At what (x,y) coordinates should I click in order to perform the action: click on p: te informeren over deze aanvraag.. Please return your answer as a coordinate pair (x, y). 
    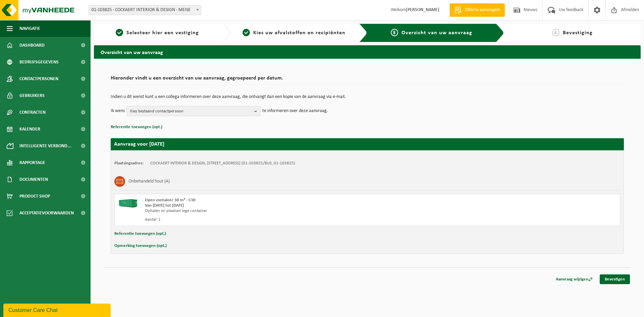
    Looking at the image, I should click on (295, 111).